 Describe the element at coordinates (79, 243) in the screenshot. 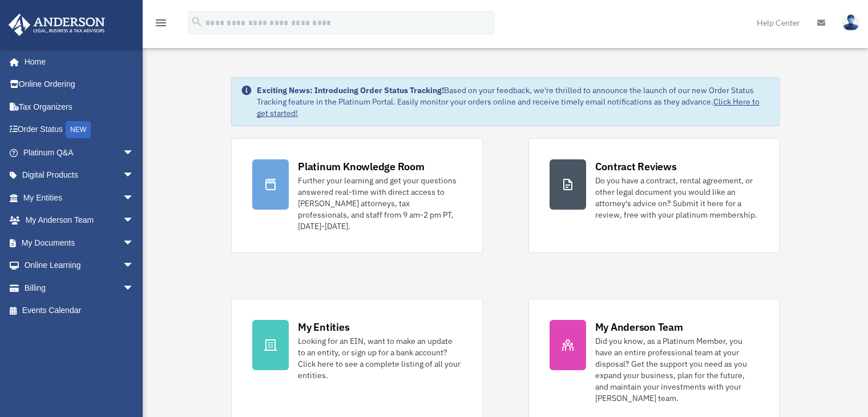

I see `a: My Documentsarrow_drop_down` at that location.